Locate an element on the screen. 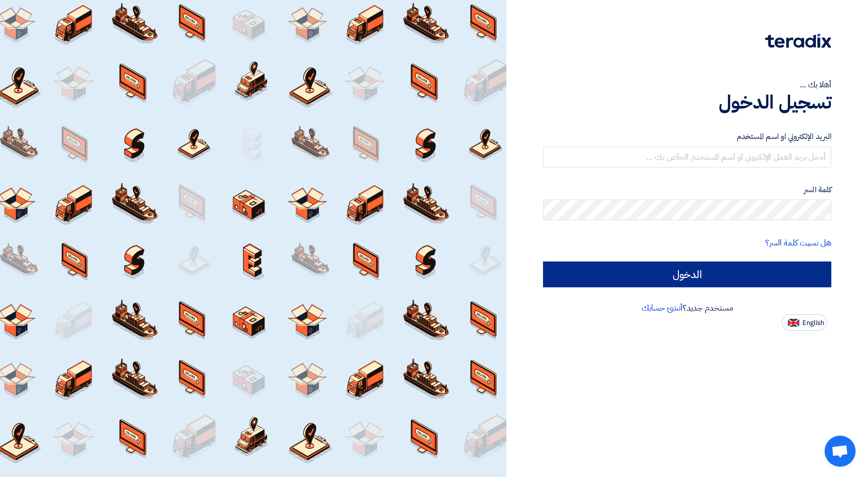  input: أدخل بريد العمل الإلكتروني او اسم المستخدم الخاص بك ... is located at coordinates (687, 157).